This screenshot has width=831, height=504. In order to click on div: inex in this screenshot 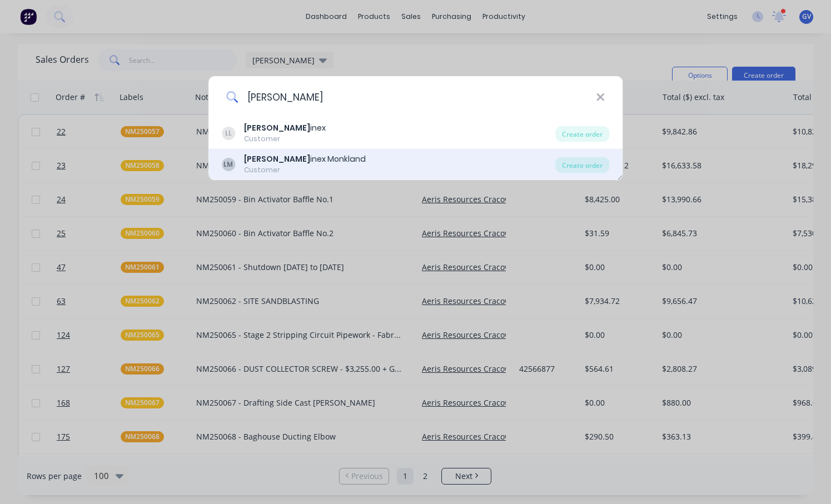, I will do `click(284, 128)`.